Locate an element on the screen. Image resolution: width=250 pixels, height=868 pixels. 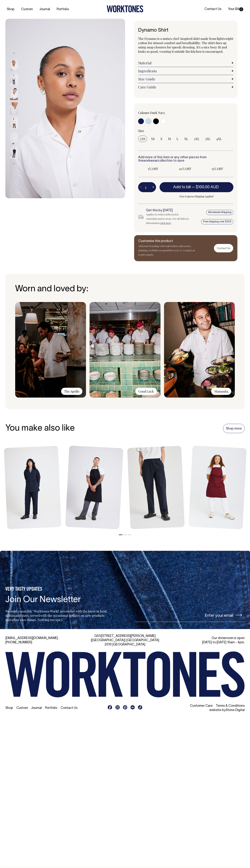
h3: Worn and loved by: is located at coordinates (125, 289).